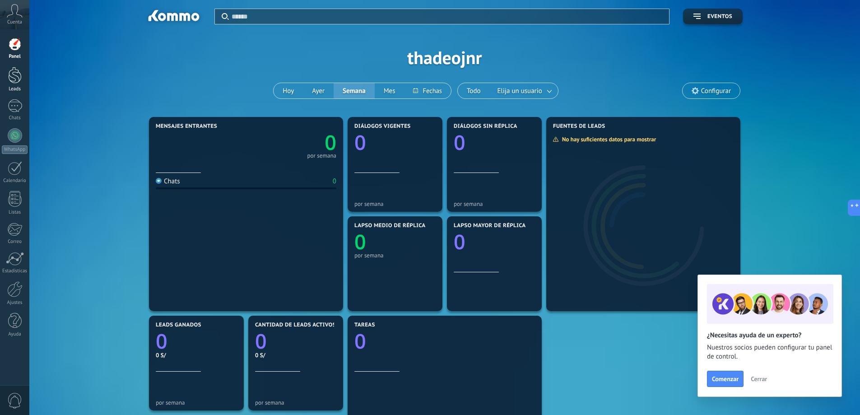 This screenshot has height=415, width=860. Describe the element at coordinates (520, 91) in the screenshot. I see `span: Elija un usuario` at that location.